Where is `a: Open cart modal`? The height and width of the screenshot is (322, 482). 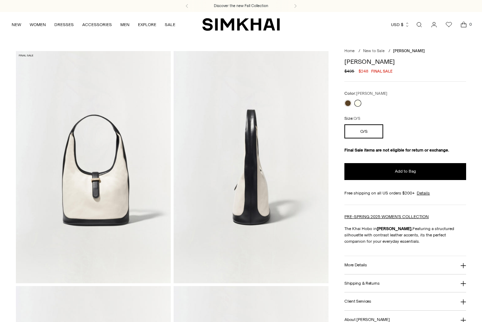 a: Open cart modal is located at coordinates (463, 25).